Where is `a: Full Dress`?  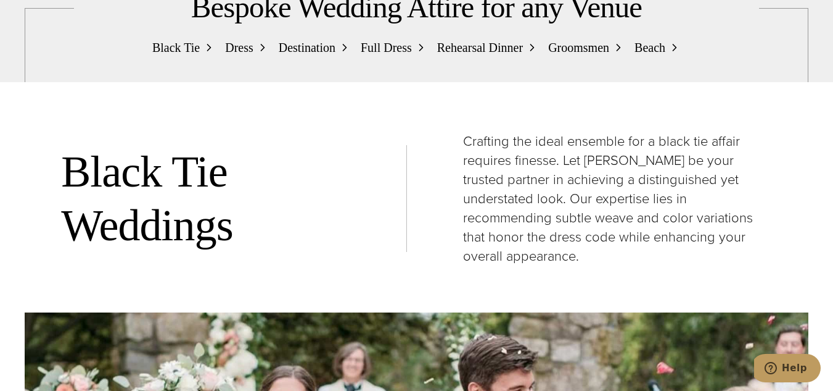
a: Full Dress is located at coordinates (394, 48).